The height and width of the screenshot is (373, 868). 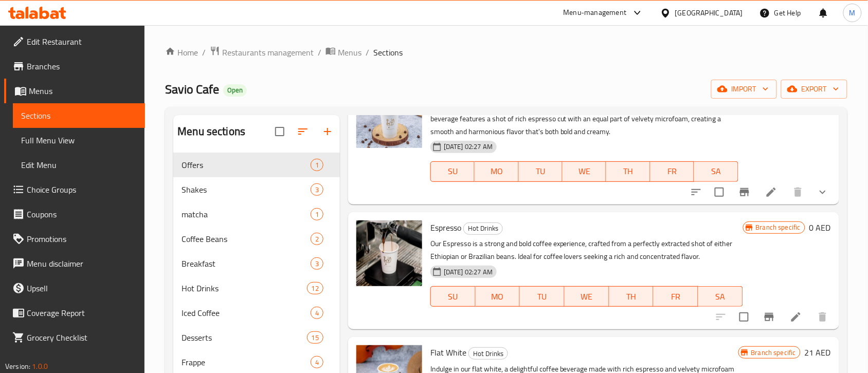 I want to click on a: Edit Menu, so click(x=79, y=165).